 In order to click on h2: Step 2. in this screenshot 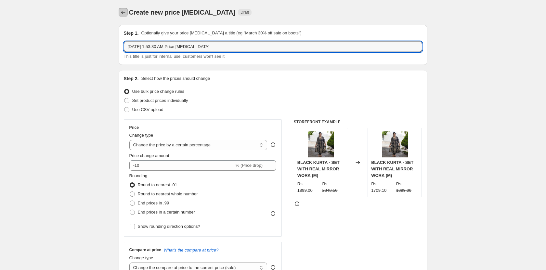, I will do `click(131, 79)`.